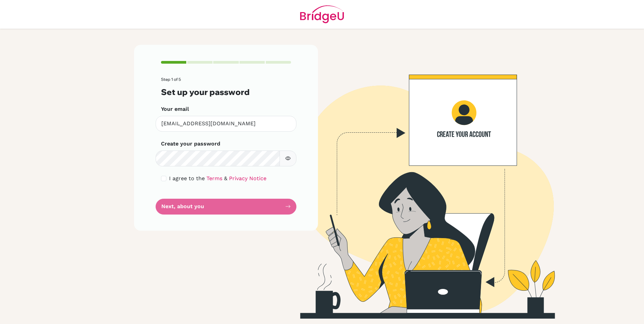  Describe the element at coordinates (248, 178) in the screenshot. I see `a: Privacy Notice` at that location.